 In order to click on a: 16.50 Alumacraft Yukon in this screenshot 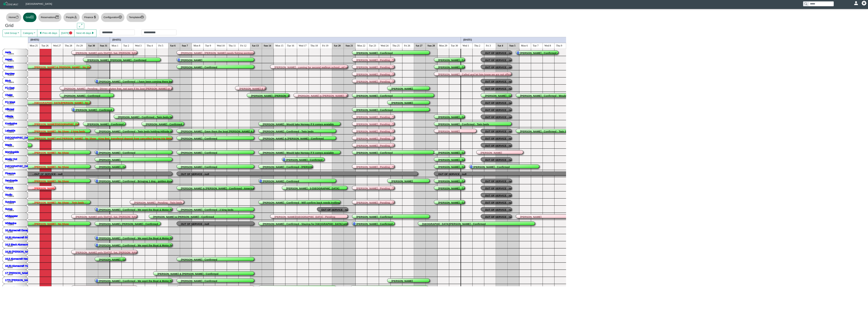, I will do `click(19, 266)`.